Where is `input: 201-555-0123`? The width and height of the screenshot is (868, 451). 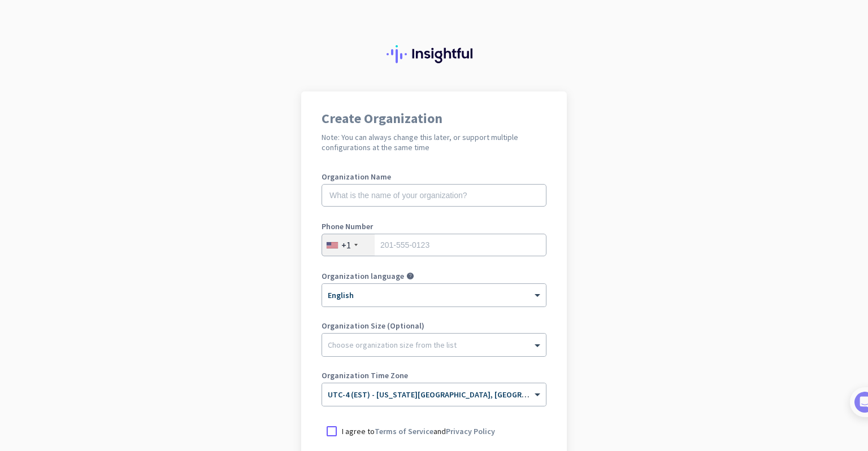 input: 201-555-0123 is located at coordinates (434, 246).